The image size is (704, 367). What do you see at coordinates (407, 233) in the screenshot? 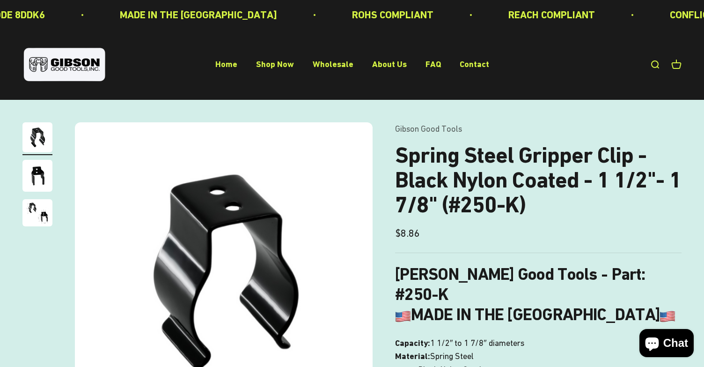
I see `sale-price: $8.86` at bounding box center [407, 233].